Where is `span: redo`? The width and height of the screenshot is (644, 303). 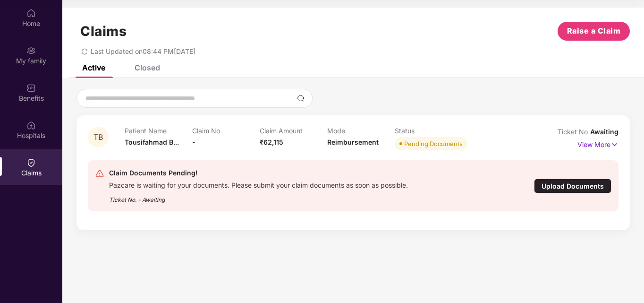
span: redo is located at coordinates (84, 51).